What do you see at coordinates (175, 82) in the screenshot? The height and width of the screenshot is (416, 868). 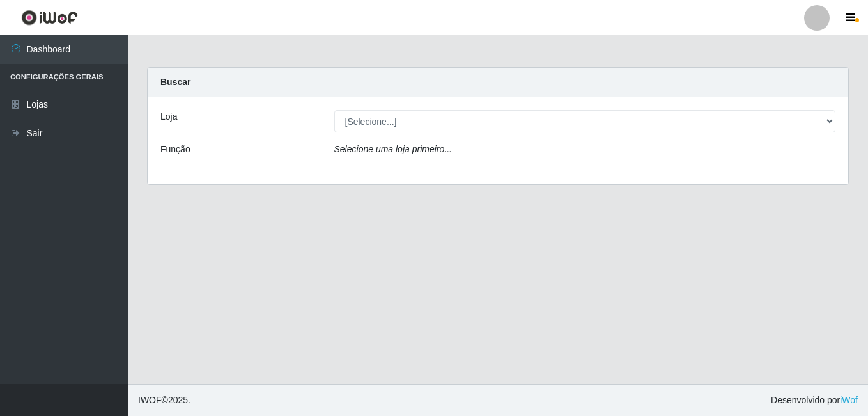 I see `strong: Buscar` at bounding box center [175, 82].